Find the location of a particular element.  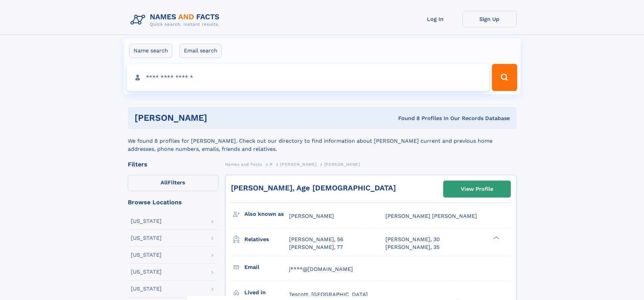

a: Log In is located at coordinates (435, 19).